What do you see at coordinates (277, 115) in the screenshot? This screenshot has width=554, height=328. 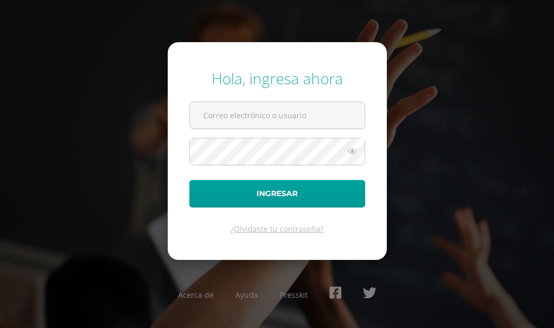 I see `input: Correo electrónico o usuario` at bounding box center [277, 115].